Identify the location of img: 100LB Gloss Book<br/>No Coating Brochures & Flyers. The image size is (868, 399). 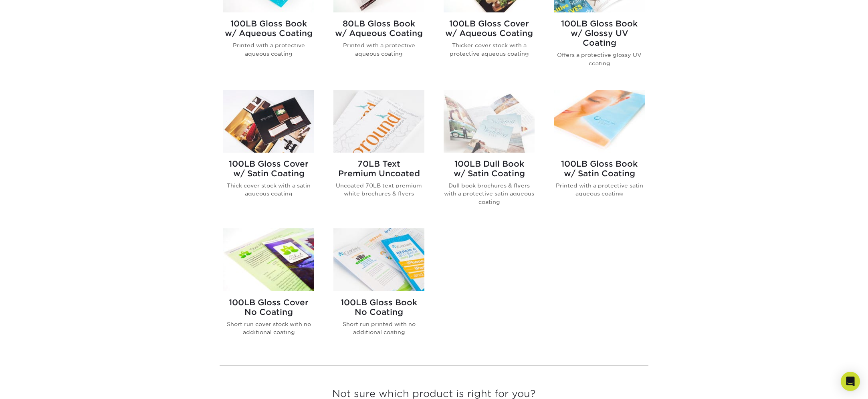
(379, 260).